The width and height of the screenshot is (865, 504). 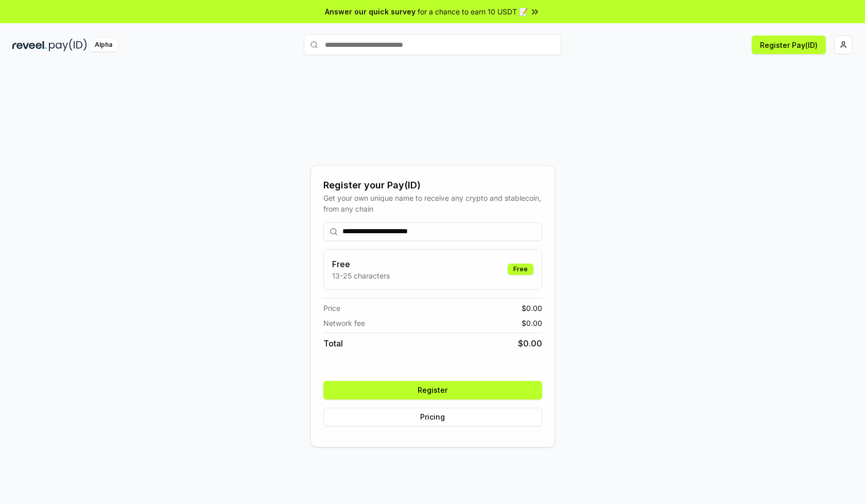 I want to click on button: Register Pay(ID), so click(x=789, y=45).